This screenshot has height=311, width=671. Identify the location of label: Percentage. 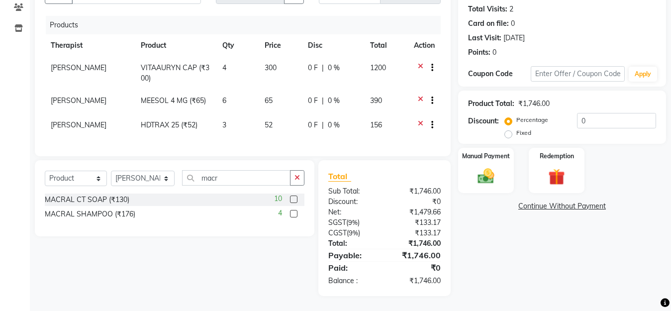
(533, 120).